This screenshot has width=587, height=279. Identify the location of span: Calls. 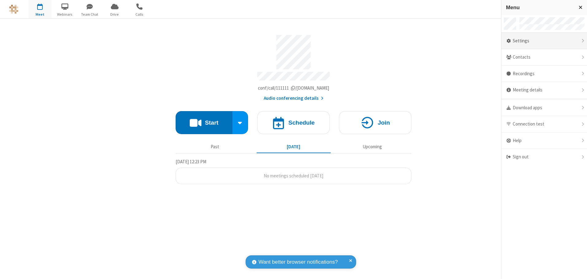
(139, 14).